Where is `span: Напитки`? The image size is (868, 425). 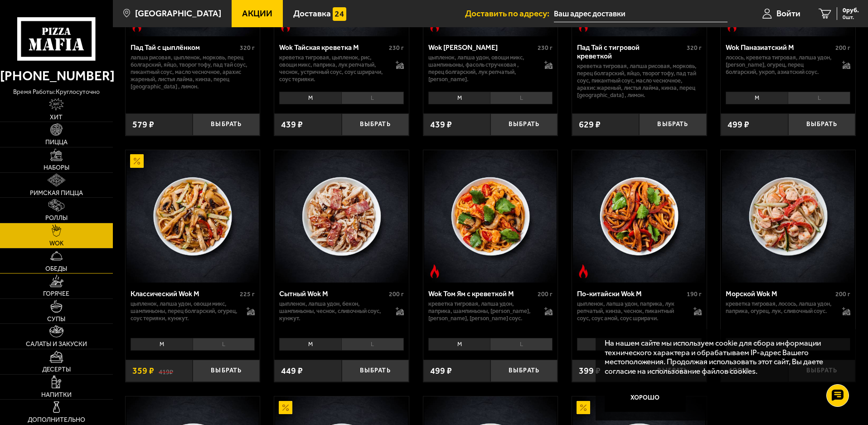
span: Напитки is located at coordinates (56, 395).